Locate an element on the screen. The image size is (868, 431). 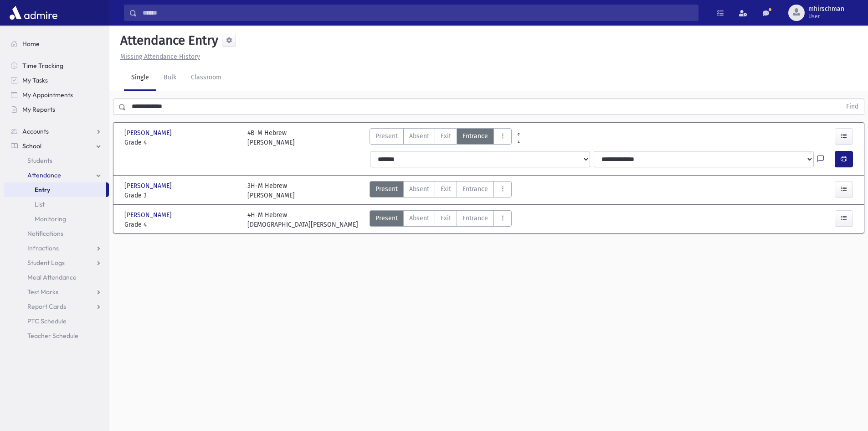
span: School is located at coordinates (32, 146).